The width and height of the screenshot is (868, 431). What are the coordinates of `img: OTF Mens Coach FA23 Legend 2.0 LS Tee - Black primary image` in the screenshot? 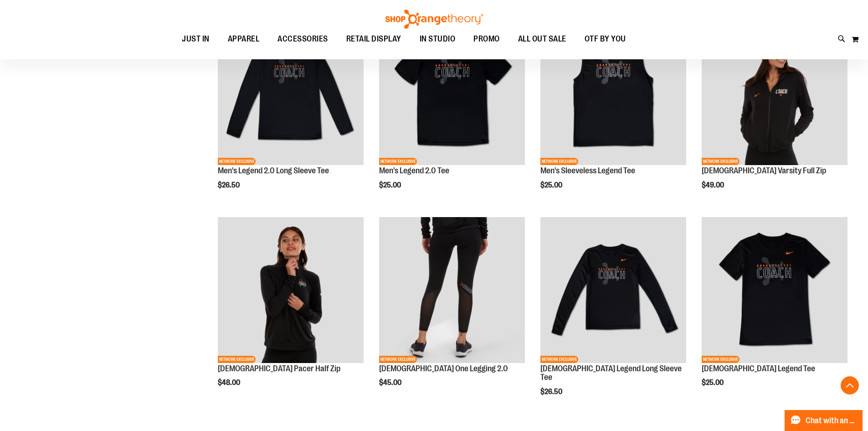 It's located at (291, 92).